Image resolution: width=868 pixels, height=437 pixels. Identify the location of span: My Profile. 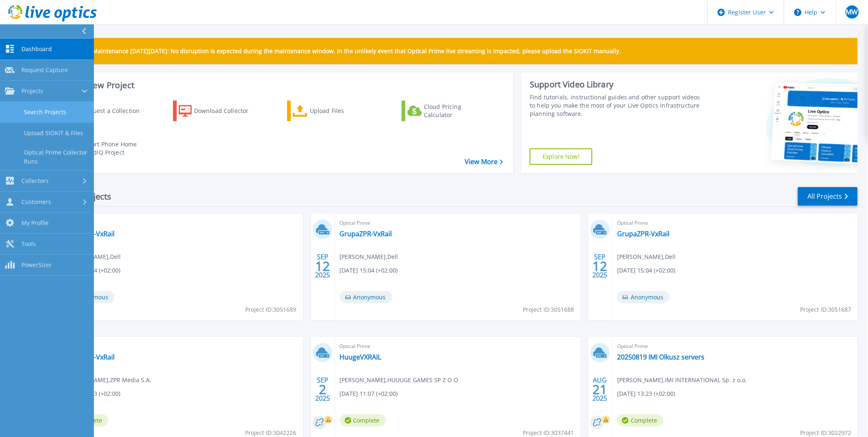
(35, 223).